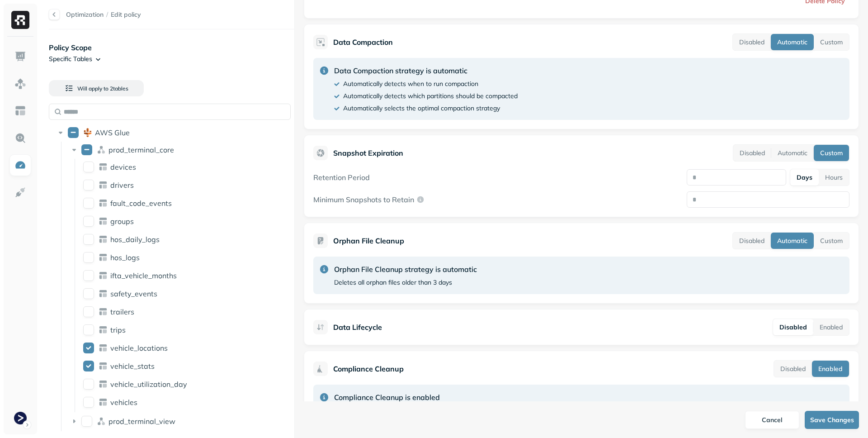 Image resolution: width=868 pixels, height=438 pixels. What do you see at coordinates (123, 167) in the screenshot?
I see `p: devices` at bounding box center [123, 167].